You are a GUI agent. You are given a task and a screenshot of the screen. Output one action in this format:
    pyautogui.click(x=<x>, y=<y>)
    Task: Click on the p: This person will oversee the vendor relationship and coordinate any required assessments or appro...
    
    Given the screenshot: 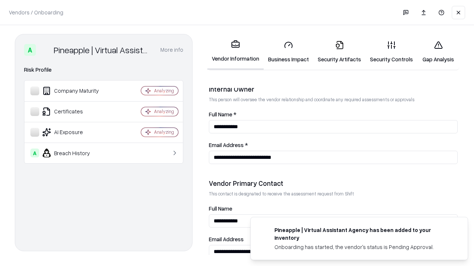 What is the action you would take?
    pyautogui.click(x=333, y=100)
    